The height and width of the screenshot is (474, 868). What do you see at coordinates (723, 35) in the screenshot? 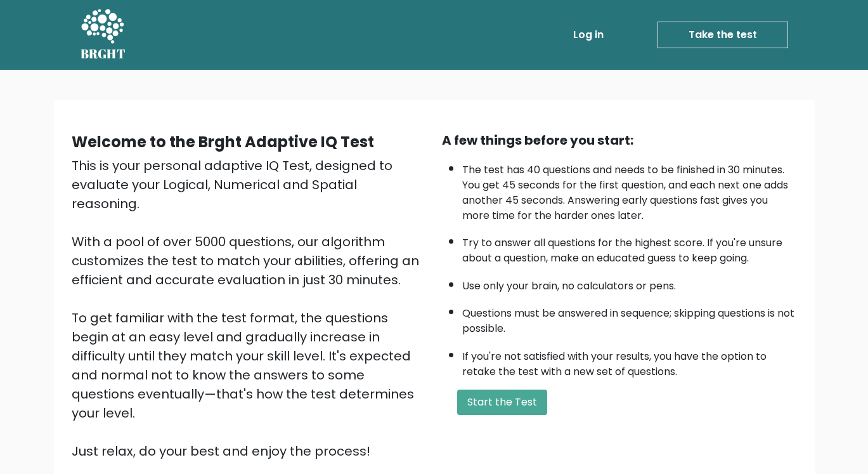
I see `a: Take the test` at bounding box center [723, 35].